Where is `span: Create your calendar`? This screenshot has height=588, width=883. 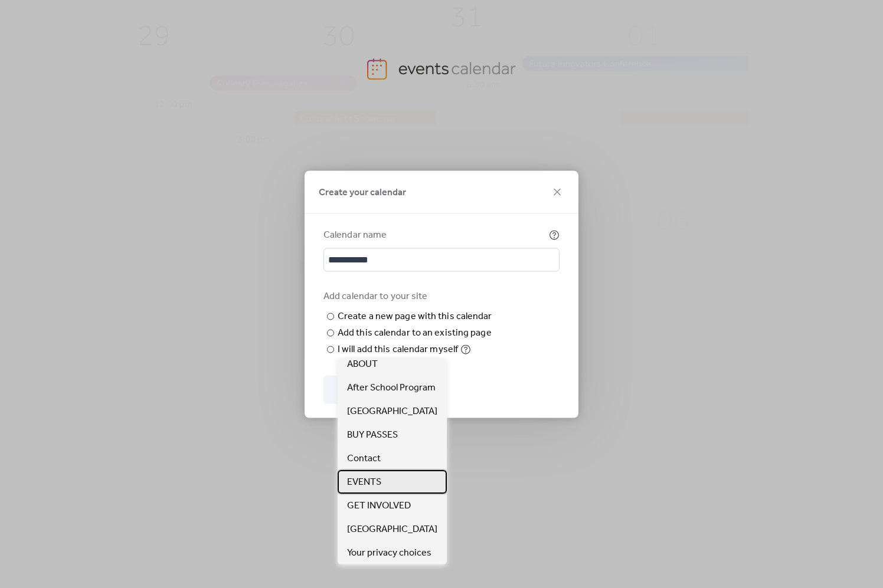 span: Create your calendar is located at coordinates (362, 192).